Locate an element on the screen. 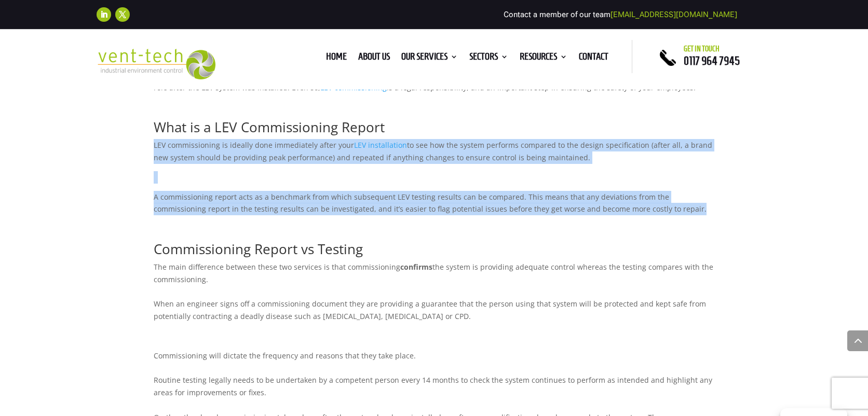 This screenshot has width=868, height=416. span: LEV commissioning is ideally done immediately after your is located at coordinates (254, 145).